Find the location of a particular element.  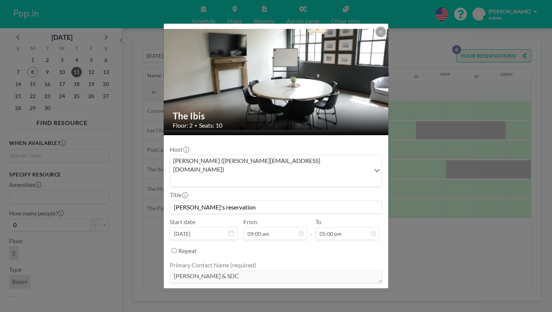

span: Floor: 2 is located at coordinates (182, 125).